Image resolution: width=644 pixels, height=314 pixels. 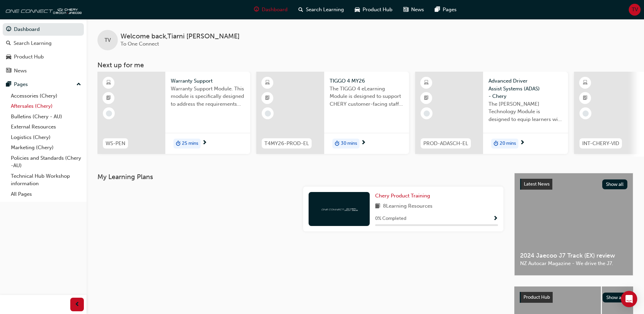 What do you see at coordinates (46, 116) in the screenshot?
I see `a: Bulletins (Chery - AU)` at bounding box center [46, 116].